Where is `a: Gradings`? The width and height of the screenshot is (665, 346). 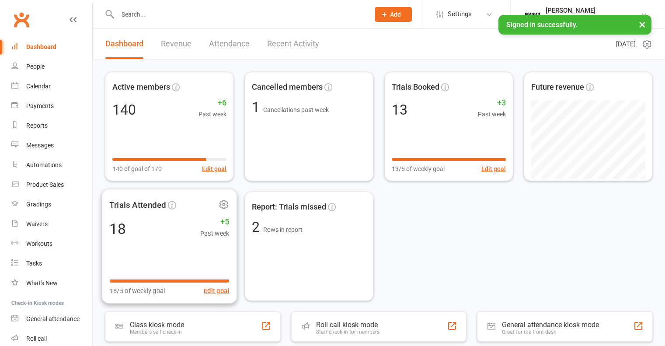
a: Gradings is located at coordinates (52, 204).